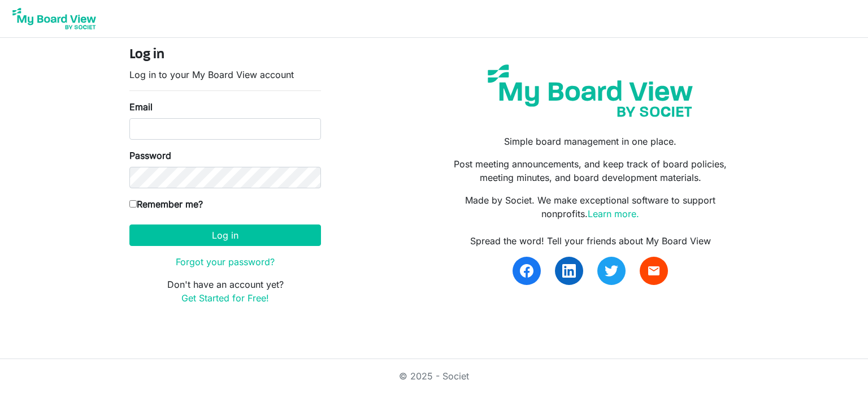 Image resolution: width=868 pixels, height=393 pixels. Describe the element at coordinates (570, 271) in the screenshot. I see `img: linkedin.svg` at that location.